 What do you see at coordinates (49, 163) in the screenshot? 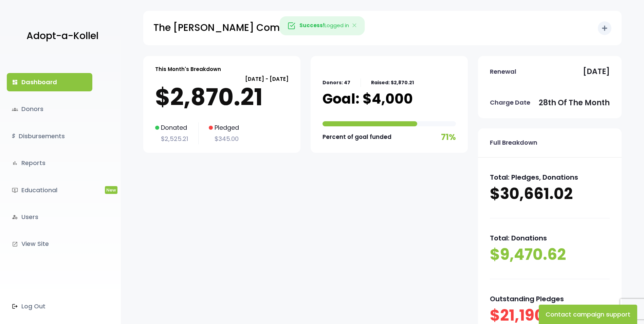
I see `a: bar_chartReports` at bounding box center [49, 163].